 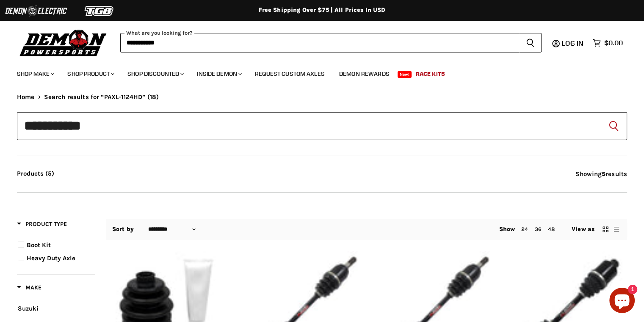 What do you see at coordinates (583, 229) in the screenshot?
I see `span: View as` at bounding box center [583, 229].